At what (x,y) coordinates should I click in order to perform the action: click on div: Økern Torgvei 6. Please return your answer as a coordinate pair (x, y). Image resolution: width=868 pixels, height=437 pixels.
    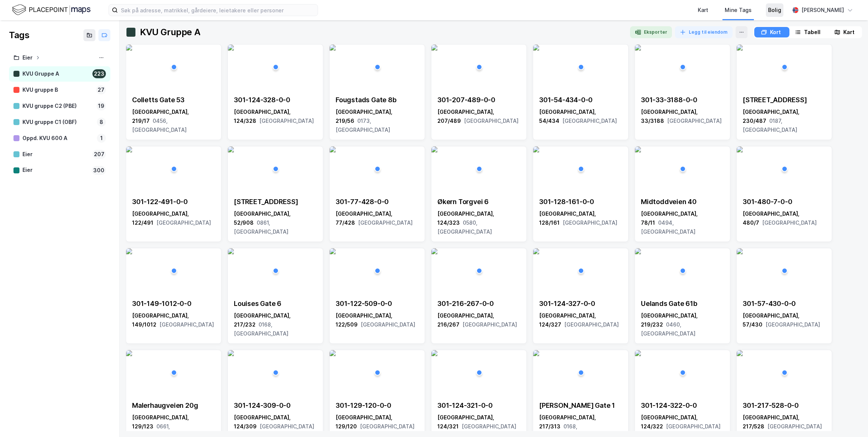
    Looking at the image, I should click on (479, 202).